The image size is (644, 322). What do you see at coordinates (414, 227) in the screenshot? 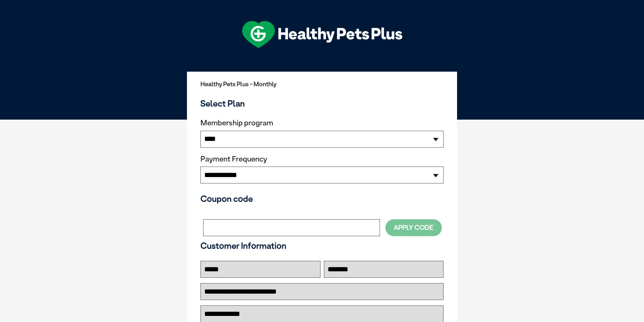
I see `button: Apply Code` at bounding box center [414, 227].